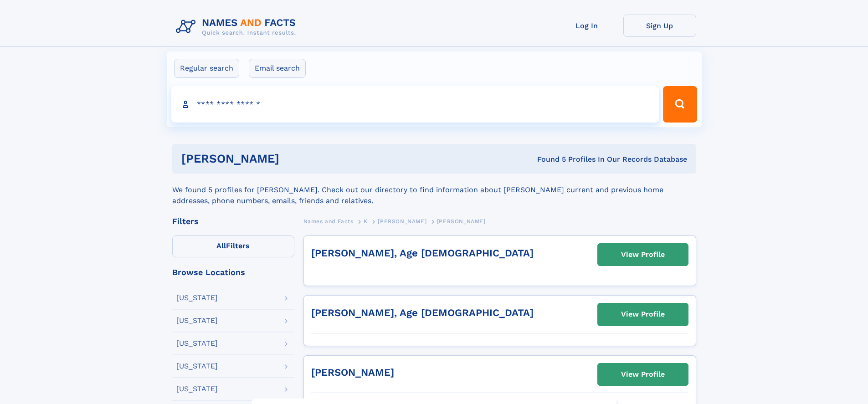 The width and height of the screenshot is (868, 404). I want to click on div: Browse Locations, so click(233, 273).